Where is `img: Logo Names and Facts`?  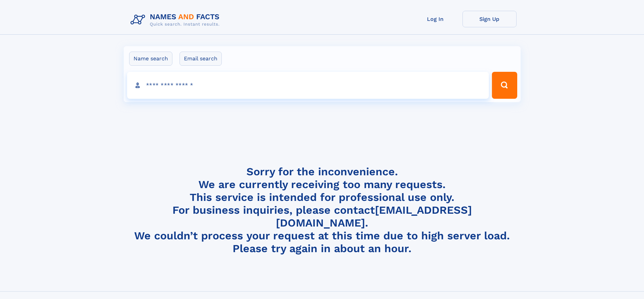 img: Logo Names and Facts is located at coordinates (176, 20).